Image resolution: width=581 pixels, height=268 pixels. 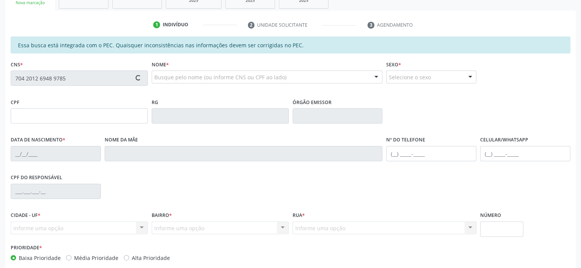 What do you see at coordinates (312, 102) in the screenshot?
I see `label: Órgão emissor` at bounding box center [312, 102].